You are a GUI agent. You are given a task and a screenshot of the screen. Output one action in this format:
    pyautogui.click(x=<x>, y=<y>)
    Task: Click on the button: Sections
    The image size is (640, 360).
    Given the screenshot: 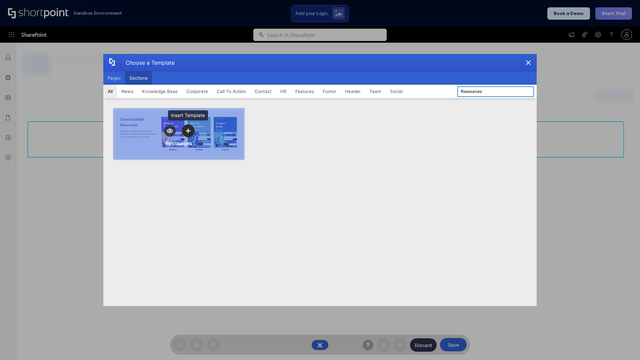 What is the action you would take?
    pyautogui.click(x=138, y=78)
    